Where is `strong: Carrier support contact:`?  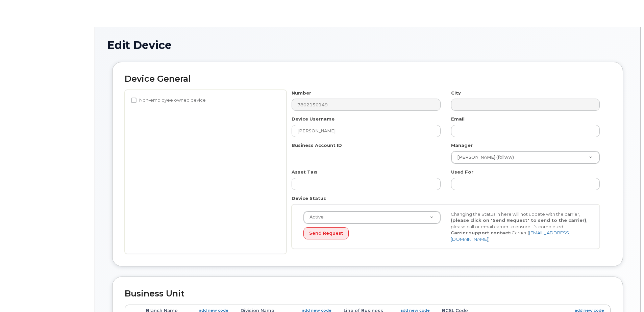
strong: Carrier support contact: is located at coordinates (481, 233).